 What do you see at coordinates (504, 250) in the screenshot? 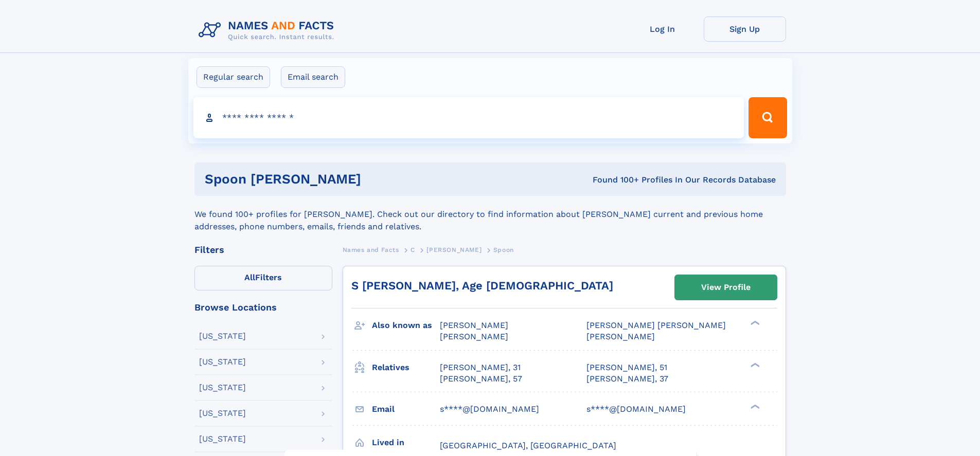
I see `span: Spoon` at bounding box center [504, 250].